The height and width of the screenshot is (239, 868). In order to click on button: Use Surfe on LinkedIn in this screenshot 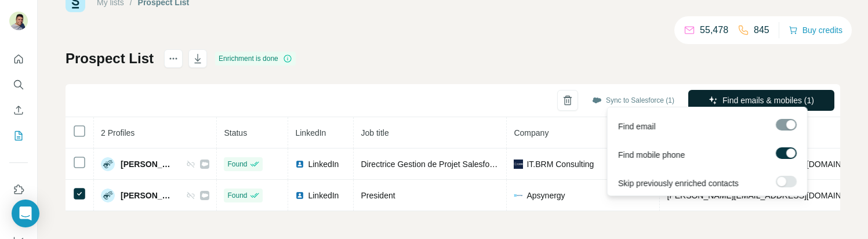, I will do `click(19, 190)`.